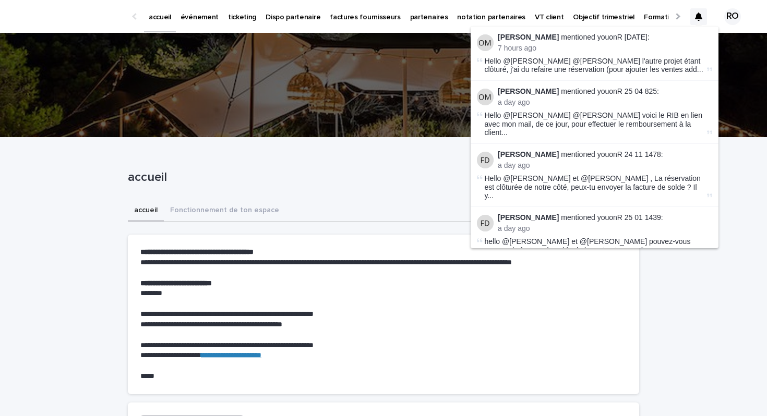 The image size is (767, 416). What do you see at coordinates (71, 17) in the screenshot?
I see `img: Ls34BcGeRexTGTNfXpUC` at bounding box center [71, 17].